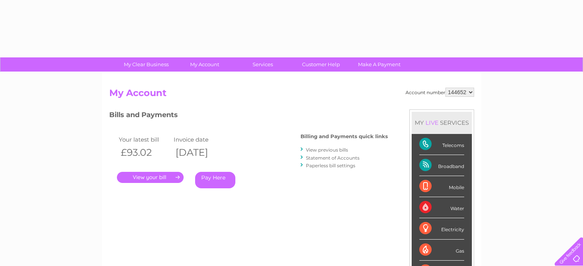  Describe the element at coordinates (442, 250) in the screenshot. I see `div: Gas` at that location.